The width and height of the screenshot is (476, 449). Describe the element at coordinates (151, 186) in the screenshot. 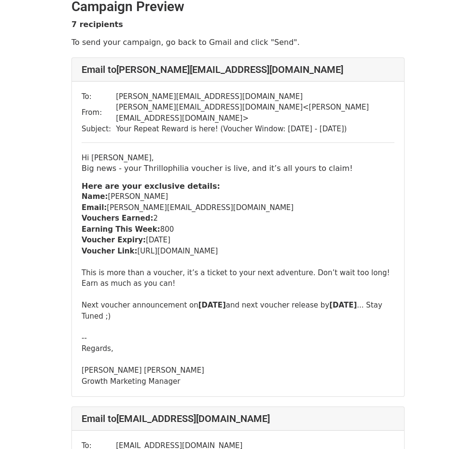

I see `b: Here are your exclusive details:` at that location.